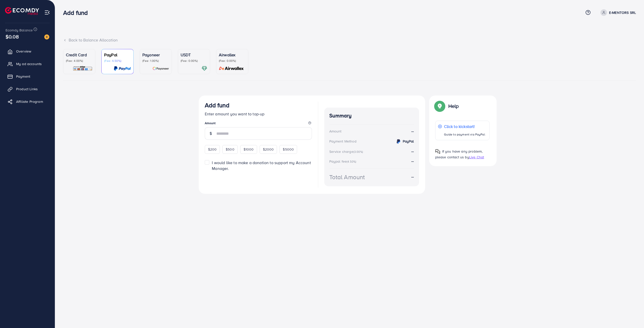 This screenshot has height=328, width=644. What do you see at coordinates (347, 177) in the screenshot?
I see `div: Total Amount` at bounding box center [347, 177].